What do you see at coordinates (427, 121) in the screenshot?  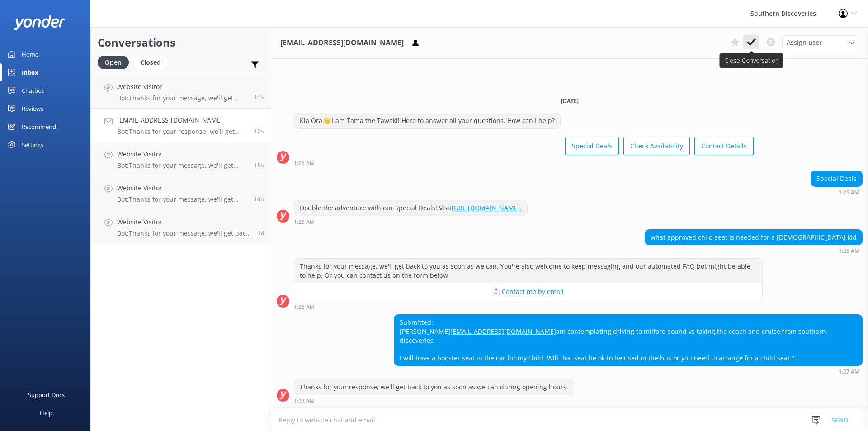 I see `div: Kia Ora👋 I am Tama the Tawaki! Here to answer all your questions. How can I help?` at bounding box center [427, 121].